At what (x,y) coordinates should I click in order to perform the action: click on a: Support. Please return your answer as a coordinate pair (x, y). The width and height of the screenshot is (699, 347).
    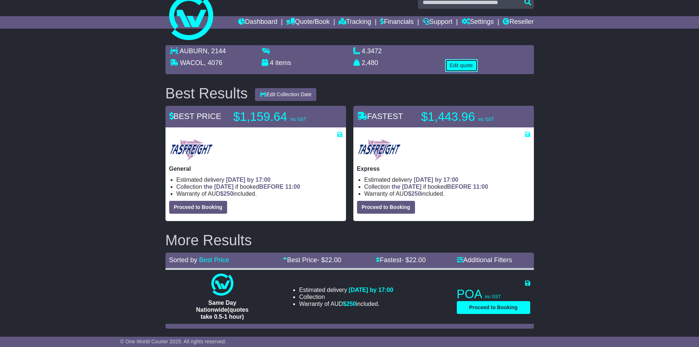
    Looking at the image, I should click on (437, 22).